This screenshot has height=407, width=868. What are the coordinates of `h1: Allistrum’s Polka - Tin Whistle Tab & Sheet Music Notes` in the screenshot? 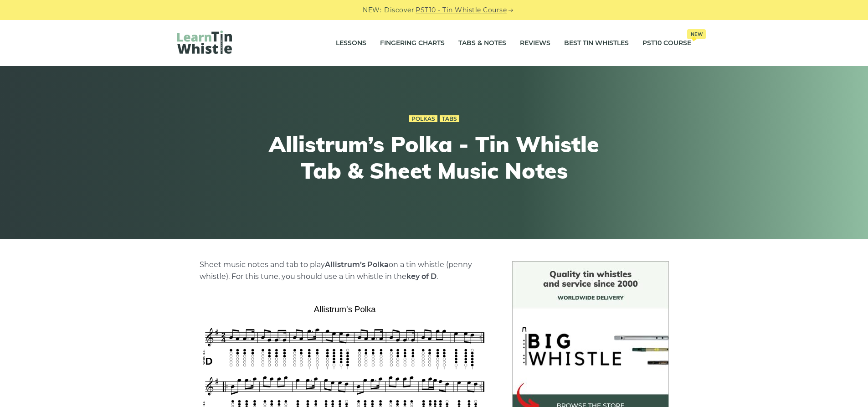 It's located at (434, 157).